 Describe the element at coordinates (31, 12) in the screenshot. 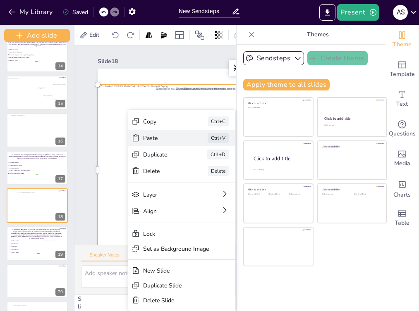

I see `button: My Library` at that location.